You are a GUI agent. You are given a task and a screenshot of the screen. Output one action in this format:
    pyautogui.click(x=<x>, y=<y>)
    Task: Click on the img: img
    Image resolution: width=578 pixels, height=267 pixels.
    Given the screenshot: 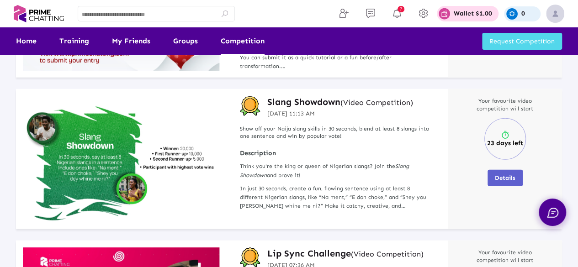 What is the action you would take?
    pyautogui.click(x=555, y=14)
    